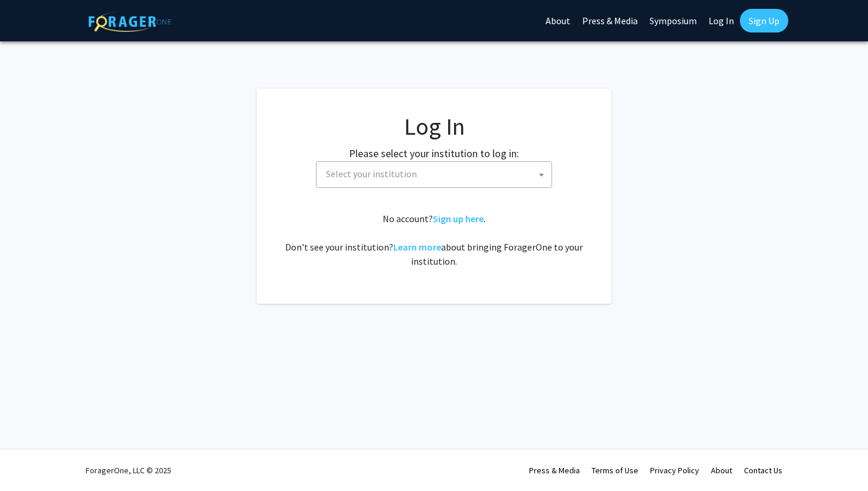  I want to click on a: Learn more about bringing ForagerOne to your institution, so click(417, 247).